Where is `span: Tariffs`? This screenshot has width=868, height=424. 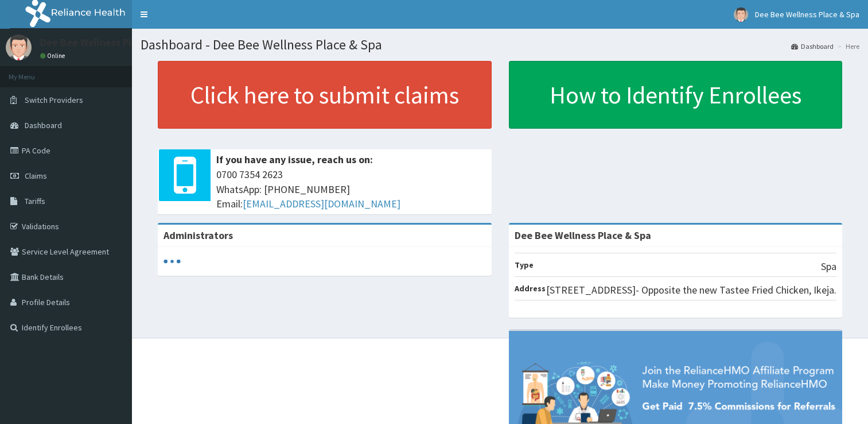
span: Tariffs is located at coordinates (35, 201).